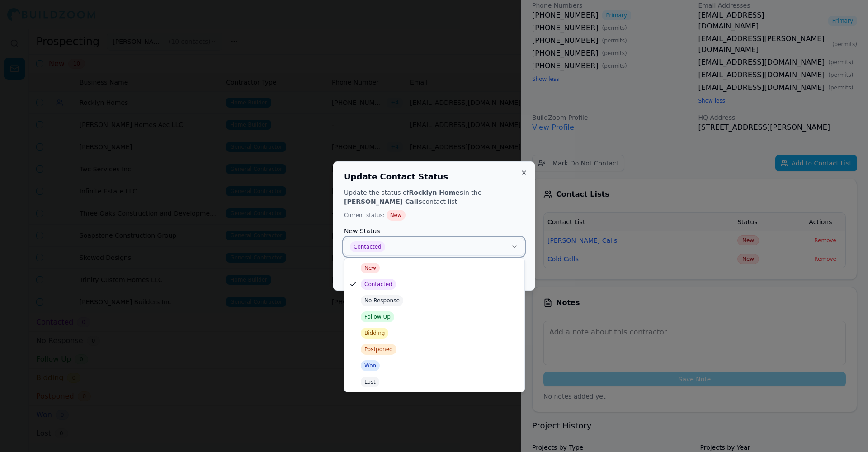 This screenshot has width=868, height=452. Describe the element at coordinates (436, 192) in the screenshot. I see `strong: Rocklyn Homes` at that location.